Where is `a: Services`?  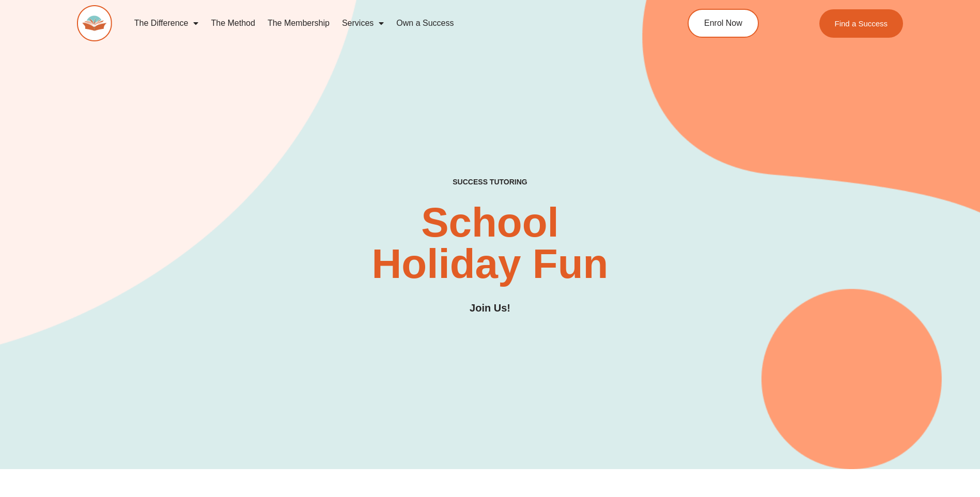 a: Services is located at coordinates (363, 23).